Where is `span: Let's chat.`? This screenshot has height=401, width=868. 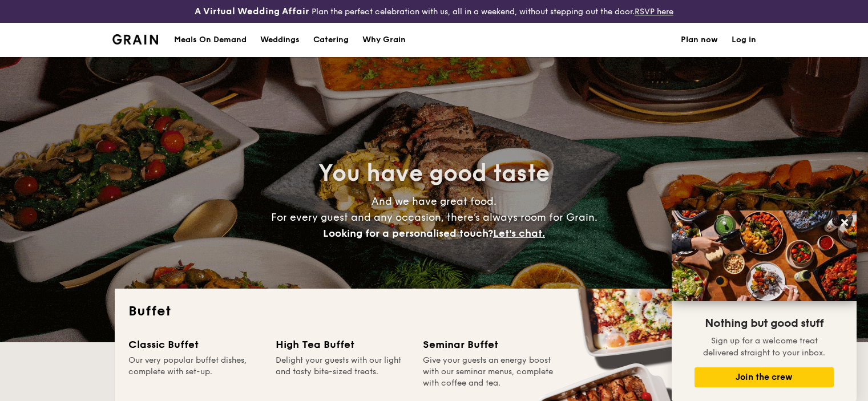
span: Let's chat. is located at coordinates (519, 233).